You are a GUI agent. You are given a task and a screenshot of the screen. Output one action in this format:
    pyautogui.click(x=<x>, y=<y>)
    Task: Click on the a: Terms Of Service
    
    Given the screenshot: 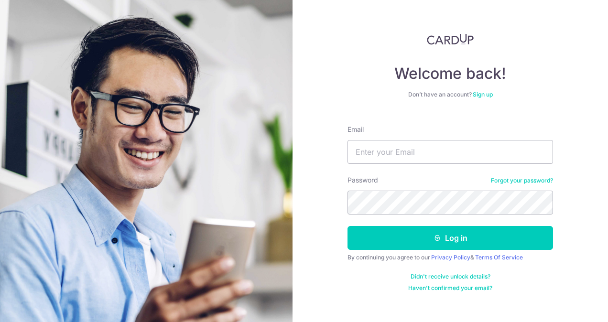 What is the action you would take?
    pyautogui.click(x=499, y=257)
    